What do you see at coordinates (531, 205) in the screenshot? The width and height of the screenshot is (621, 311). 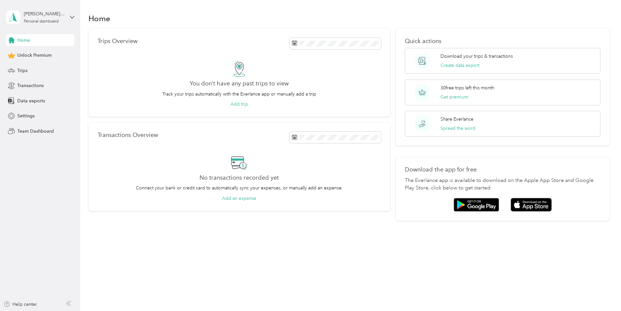 I see `img: App store` at bounding box center [531, 205].